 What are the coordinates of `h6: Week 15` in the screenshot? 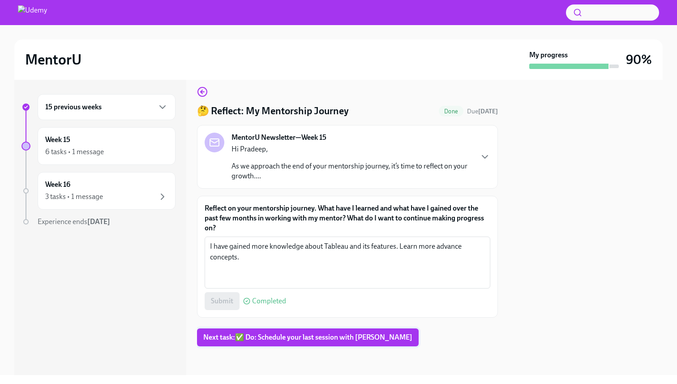 It's located at (58, 140).